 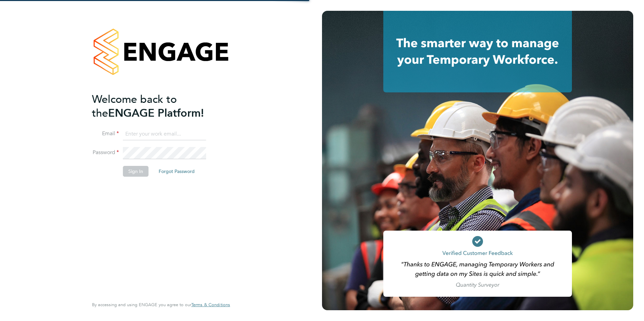 I want to click on a: Terms & Conditions, so click(x=210, y=305).